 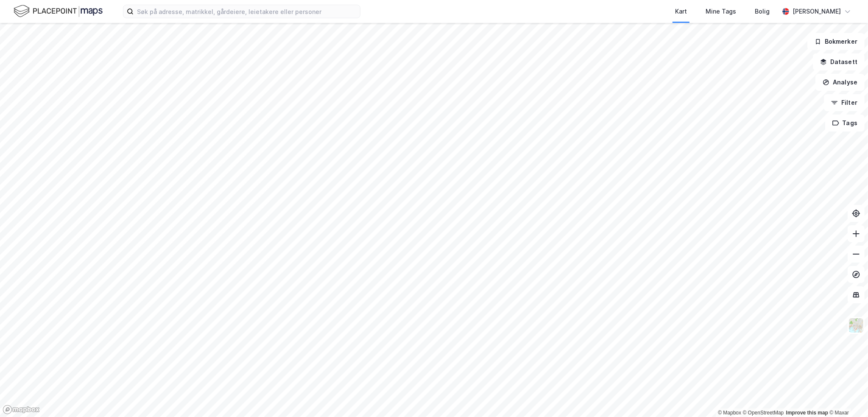 I want to click on div: Kart, so click(x=680, y=12).